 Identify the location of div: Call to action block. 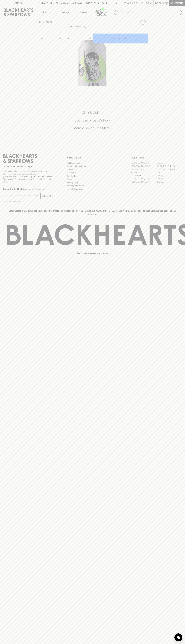
(92, 122).